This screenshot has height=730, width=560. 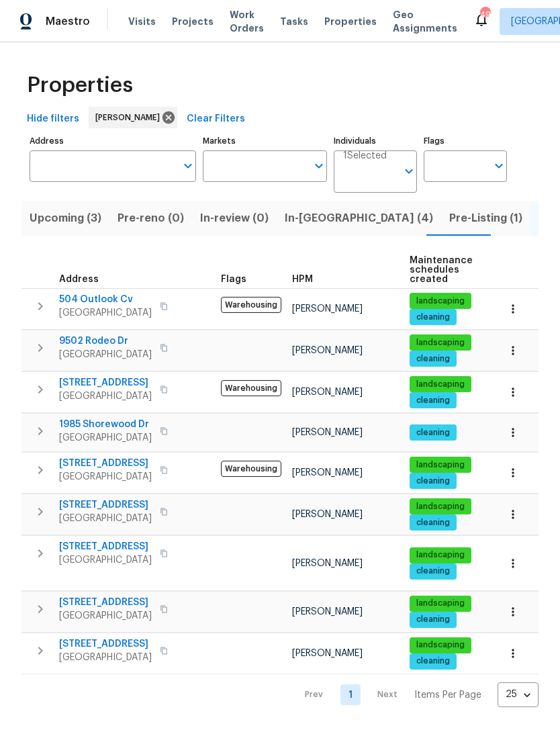 I want to click on span: Clear Filters, so click(x=215, y=119).